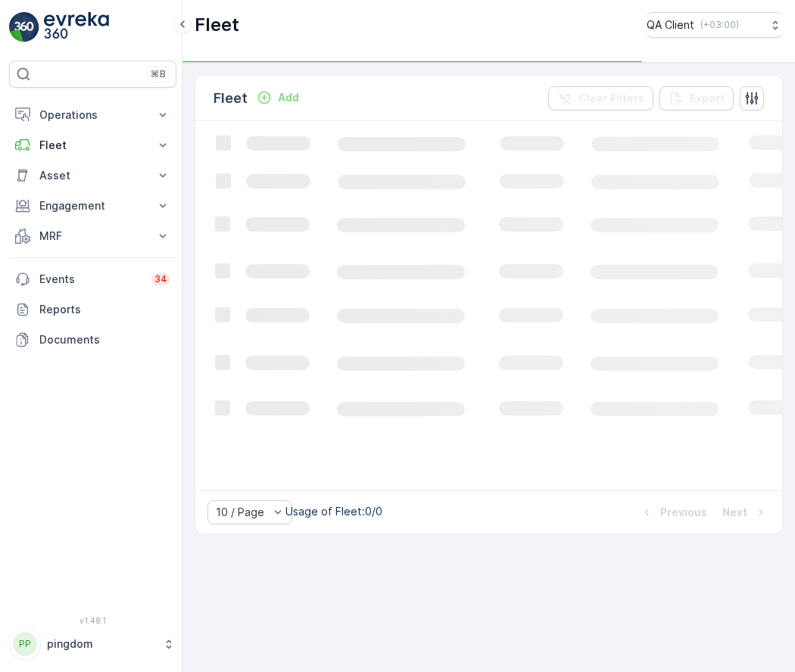 This screenshot has height=672, width=795. What do you see at coordinates (289, 98) in the screenshot?
I see `p: Add` at bounding box center [289, 98].